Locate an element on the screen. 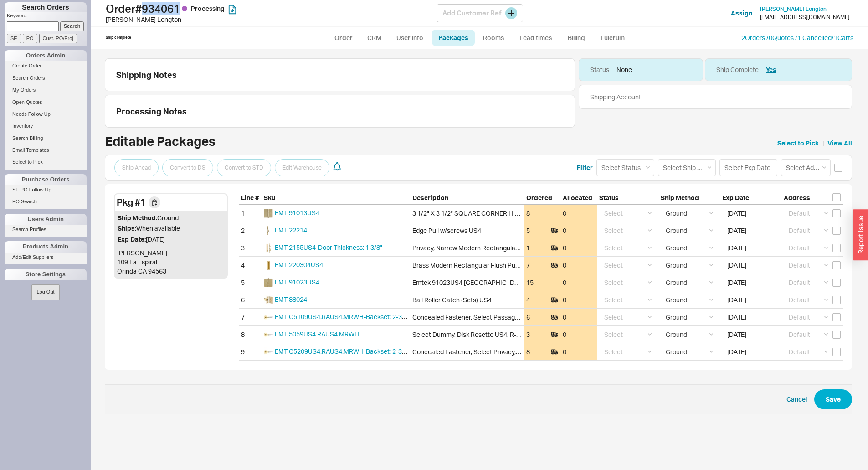 The width and height of the screenshot is (868, 470). div: Orders Admin is located at coordinates (46, 55).